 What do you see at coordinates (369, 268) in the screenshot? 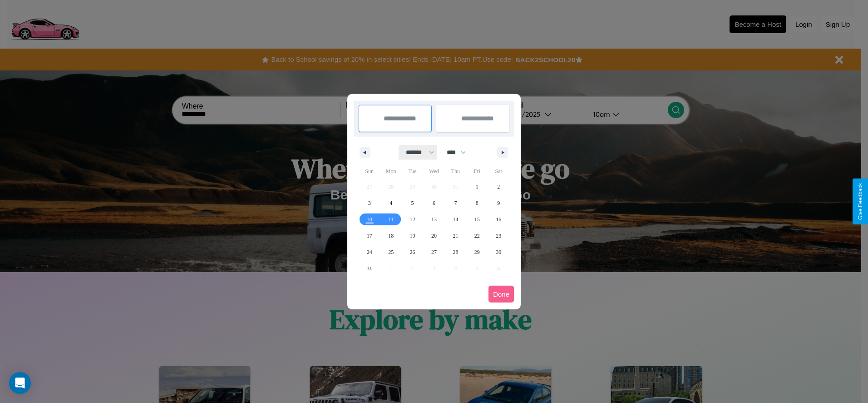
I see `button: 31` at bounding box center [369, 268].